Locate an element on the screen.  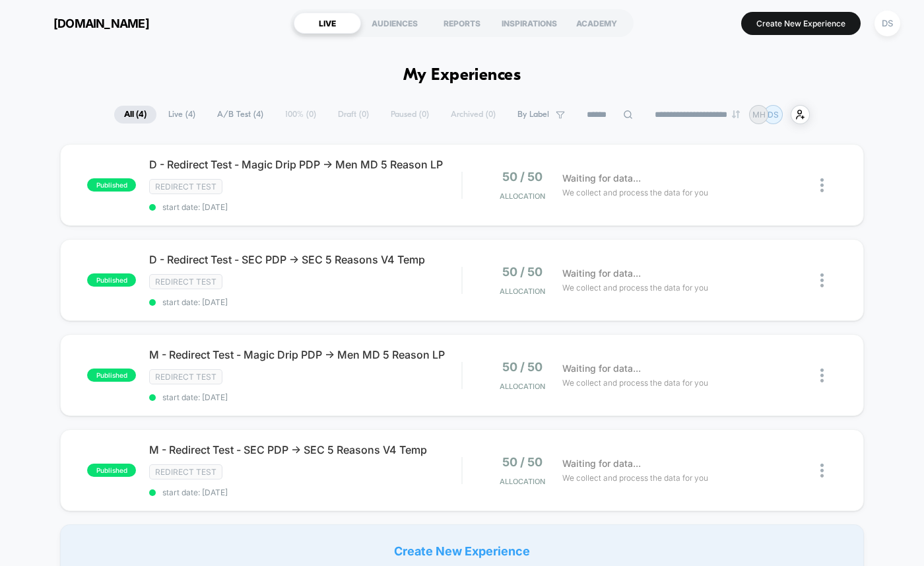
div: INSPIRATIONS is located at coordinates (529, 23).